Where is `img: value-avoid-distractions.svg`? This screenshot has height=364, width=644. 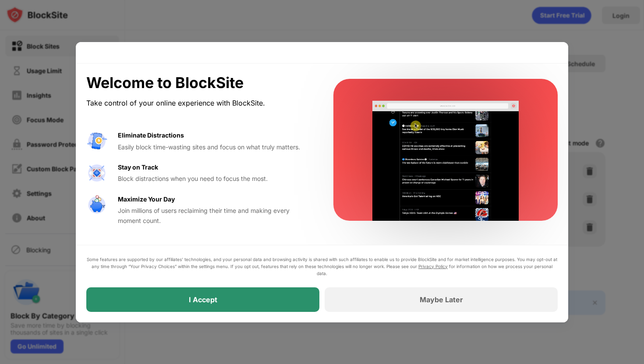 img: value-avoid-distractions.svg is located at coordinates (97, 141).